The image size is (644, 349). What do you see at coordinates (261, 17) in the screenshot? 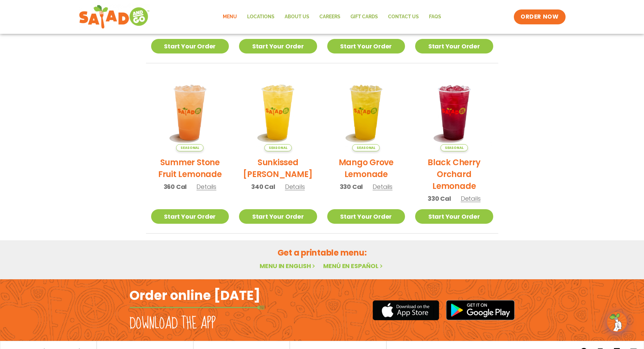
I see `a: Locations` at bounding box center [261, 17].